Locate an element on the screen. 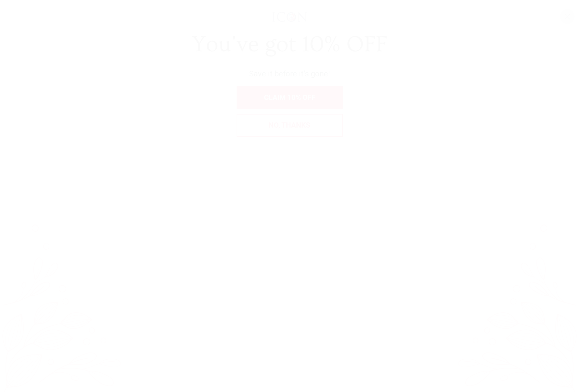 The width and height of the screenshot is (579, 392). span: X is located at coordinates (567, 17).